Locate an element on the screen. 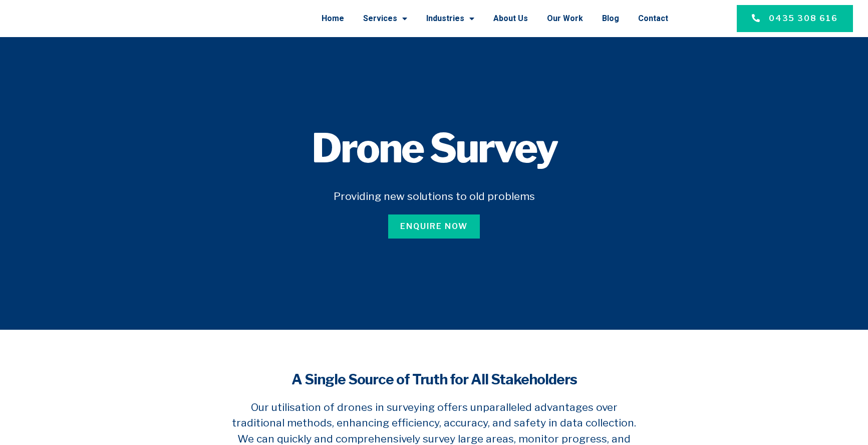  a: Enquire Now is located at coordinates (434, 226).